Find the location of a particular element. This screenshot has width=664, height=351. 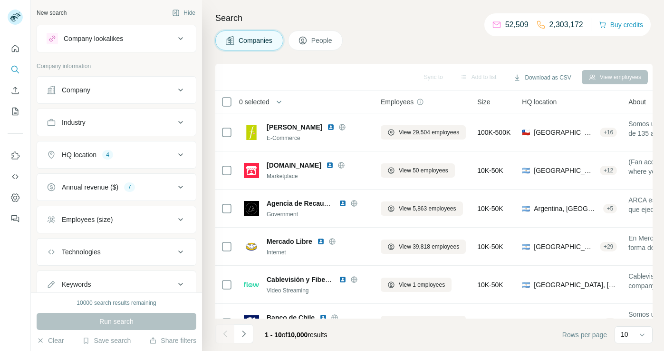

img: Logo of Banco de Chile is located at coordinates (252, 322).